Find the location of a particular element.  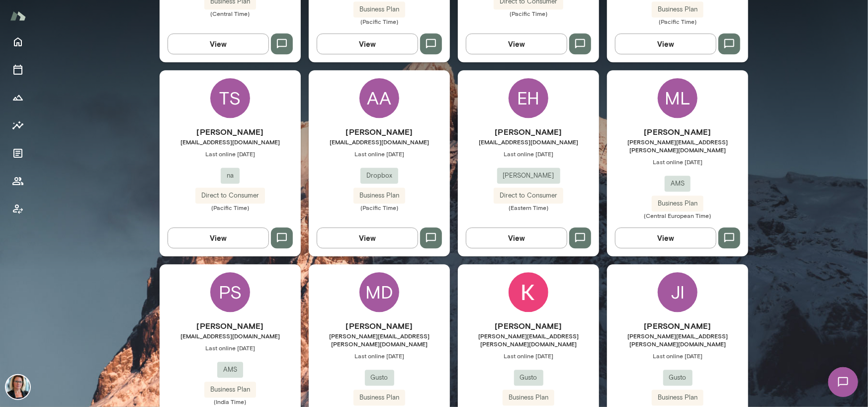

button: Members is located at coordinates (18, 181).